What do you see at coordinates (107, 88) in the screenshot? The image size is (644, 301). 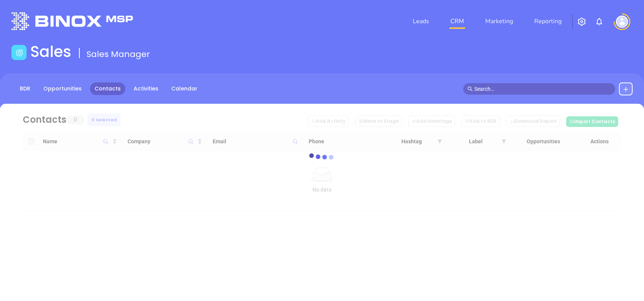 I see `a: Contacts` at bounding box center [107, 88].